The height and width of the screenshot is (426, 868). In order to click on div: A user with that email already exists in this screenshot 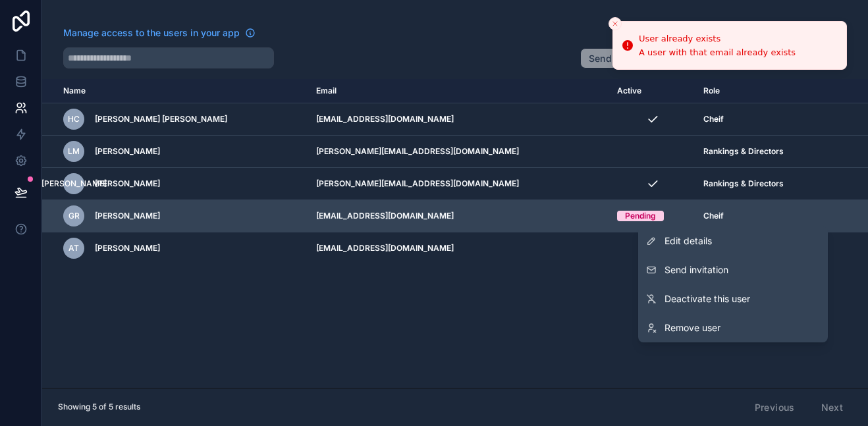, I will do `click(717, 53)`.